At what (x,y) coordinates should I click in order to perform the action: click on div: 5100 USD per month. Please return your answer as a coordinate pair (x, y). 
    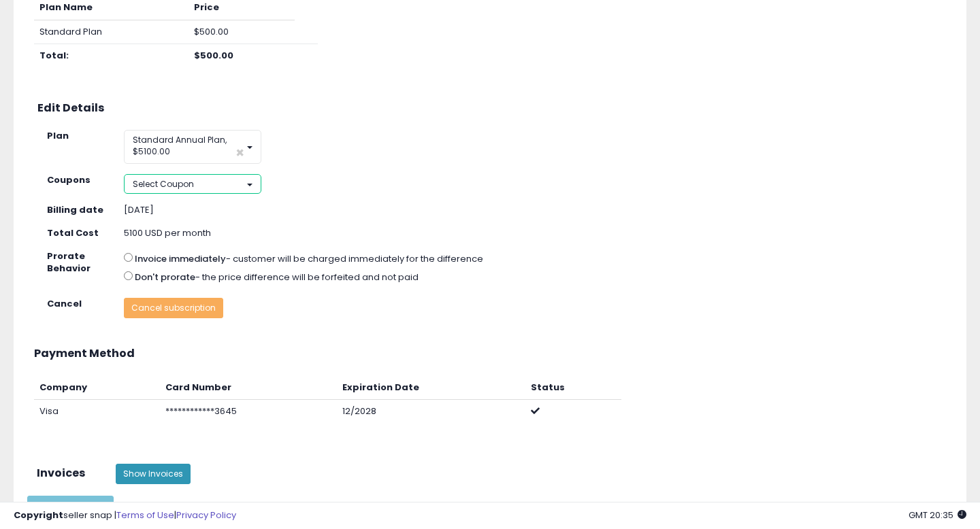
    Looking at the image, I should click on (229, 234).